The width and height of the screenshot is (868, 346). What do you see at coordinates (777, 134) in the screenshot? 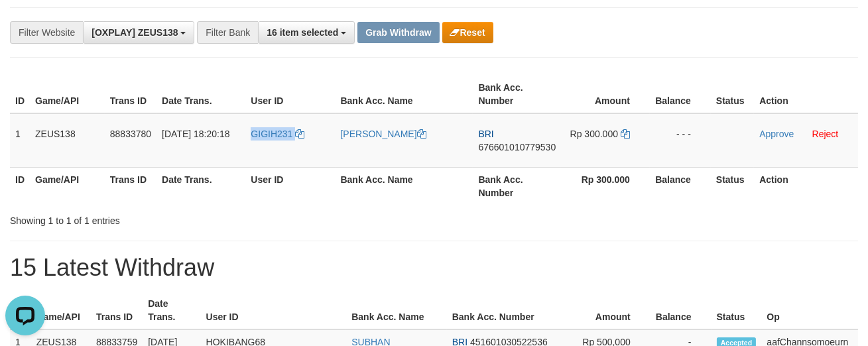
I see `a: Approve` at bounding box center [777, 134].